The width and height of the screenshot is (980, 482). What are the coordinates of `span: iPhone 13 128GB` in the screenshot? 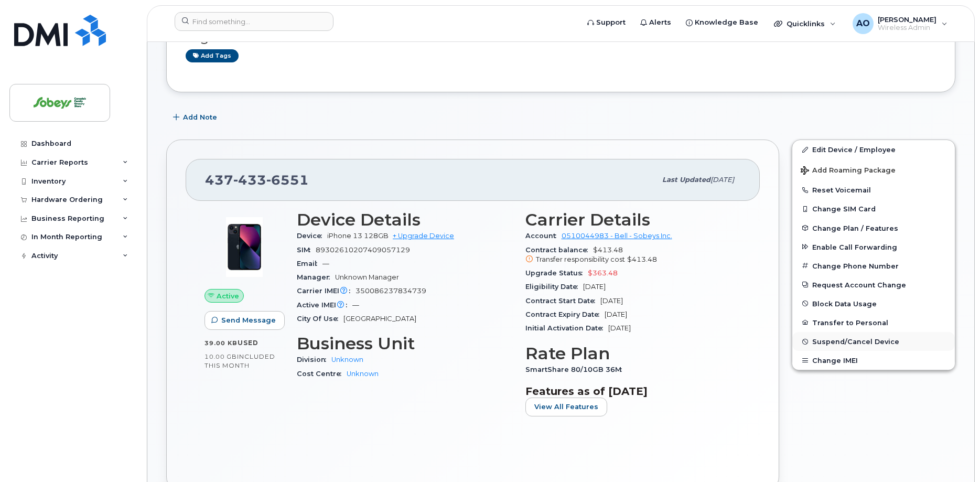 It's located at (358, 236).